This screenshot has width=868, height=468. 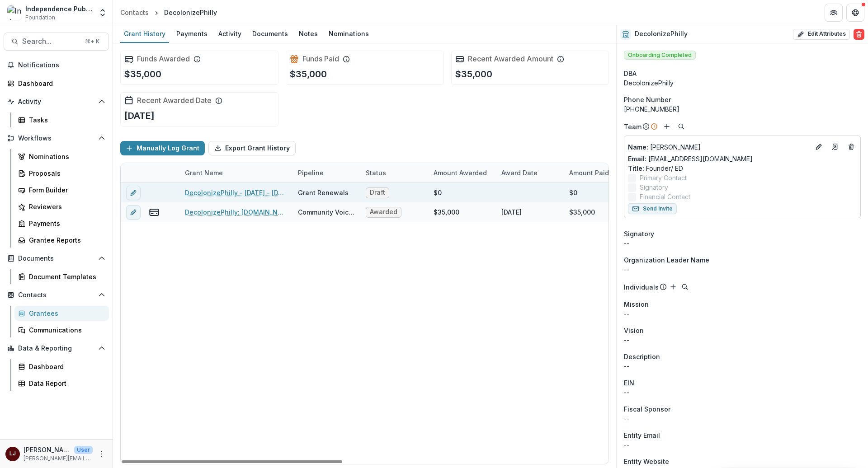 What do you see at coordinates (56, 138) in the screenshot?
I see `button: Open Workflows` at bounding box center [56, 138].